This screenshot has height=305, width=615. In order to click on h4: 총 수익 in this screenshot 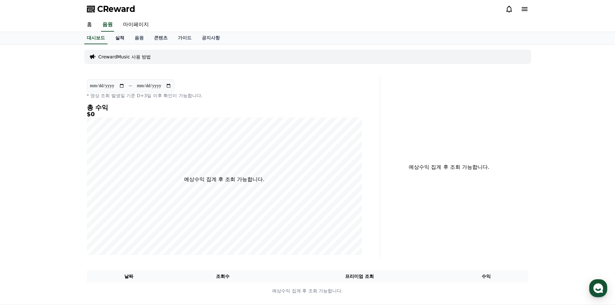, I will do `click(225, 108)`.